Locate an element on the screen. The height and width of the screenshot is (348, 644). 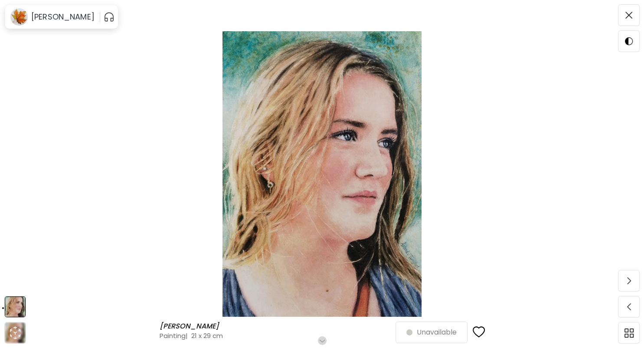
button: favorites is located at coordinates (479, 332).